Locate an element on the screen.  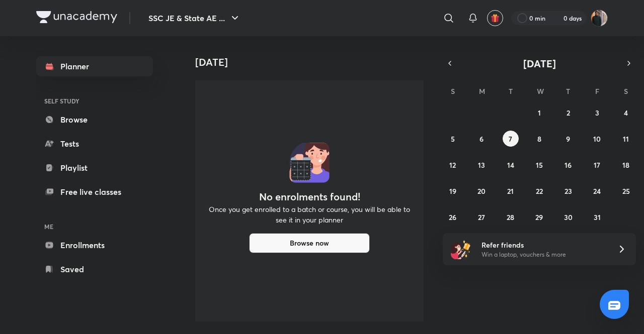
p: Once you get enrolled to a batch or course, you will be able to see it in your planner is located at coordinates (310, 214).